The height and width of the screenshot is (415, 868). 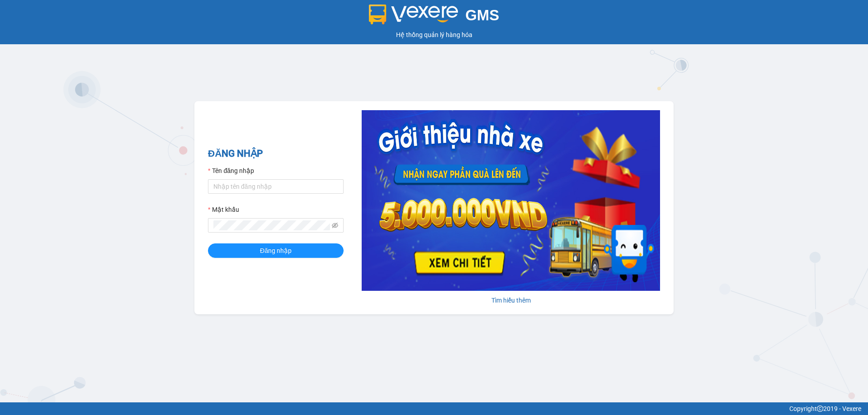 I want to click on span: copyright, so click(x=820, y=409).